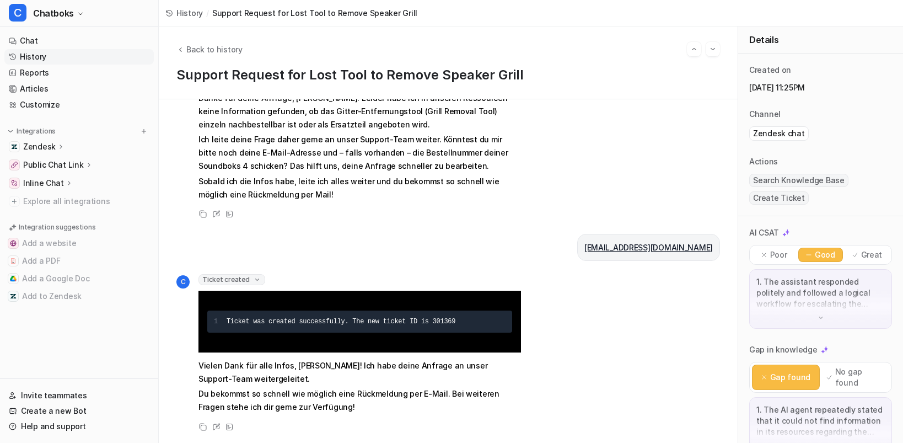  Describe the element at coordinates (341, 321) in the screenshot. I see `span: Ticket was created successfully. The new ticket ID is 301369` at that location.